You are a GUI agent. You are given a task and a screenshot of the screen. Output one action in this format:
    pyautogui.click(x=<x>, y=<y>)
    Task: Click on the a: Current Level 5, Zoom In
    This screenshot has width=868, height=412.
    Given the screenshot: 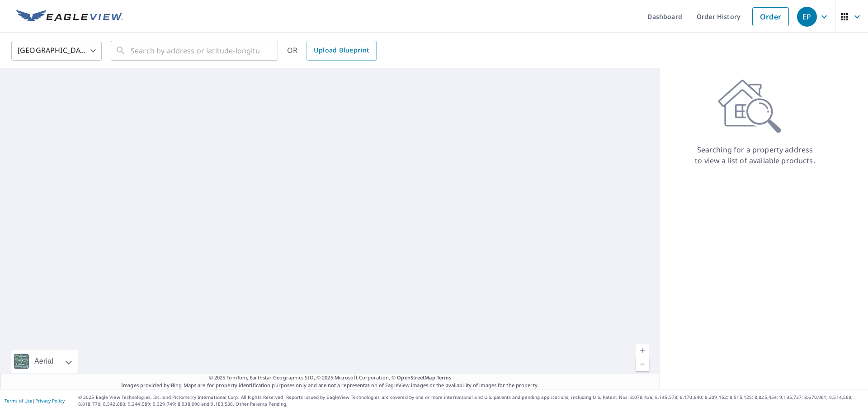 What is the action you would take?
    pyautogui.click(x=642, y=350)
    